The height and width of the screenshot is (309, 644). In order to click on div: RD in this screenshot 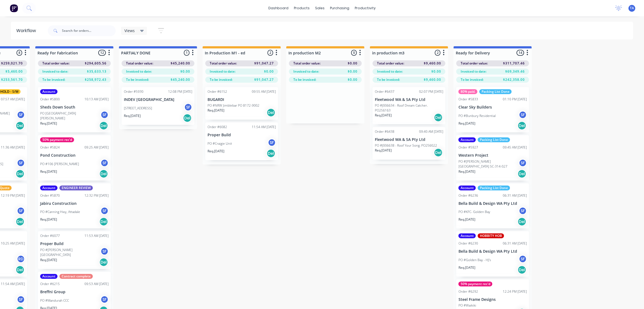, I will do `click(21, 259)`.